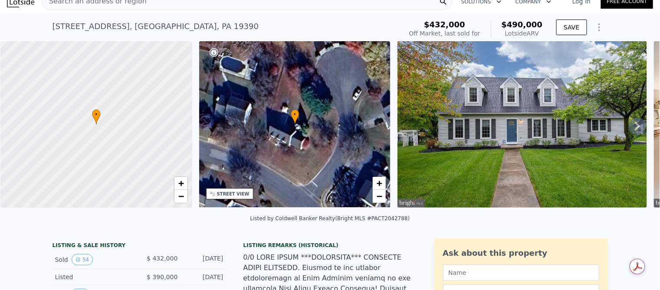  What do you see at coordinates (139, 247) in the screenshot?
I see `div: LISTING & SALE HISTORY` at bounding box center [139, 247].